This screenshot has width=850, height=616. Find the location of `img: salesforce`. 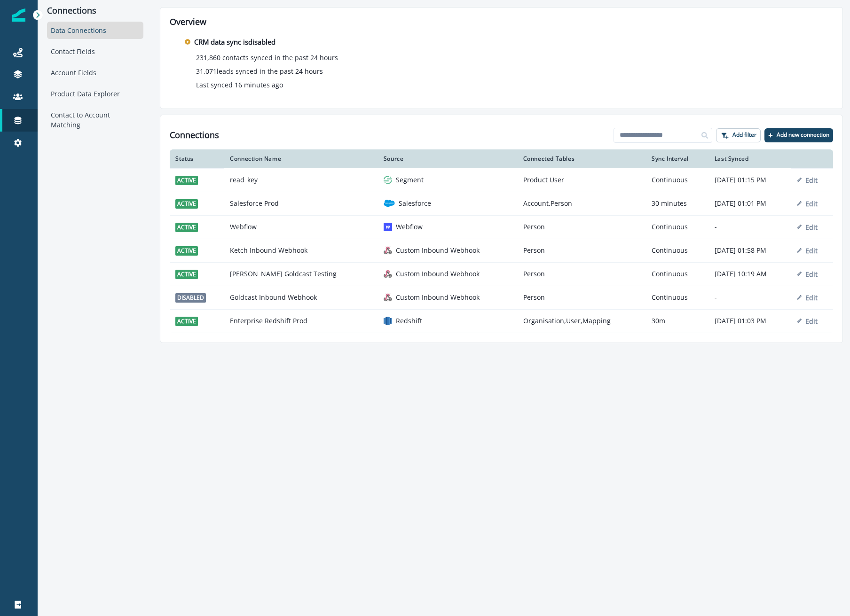

img: salesforce is located at coordinates (389, 204).